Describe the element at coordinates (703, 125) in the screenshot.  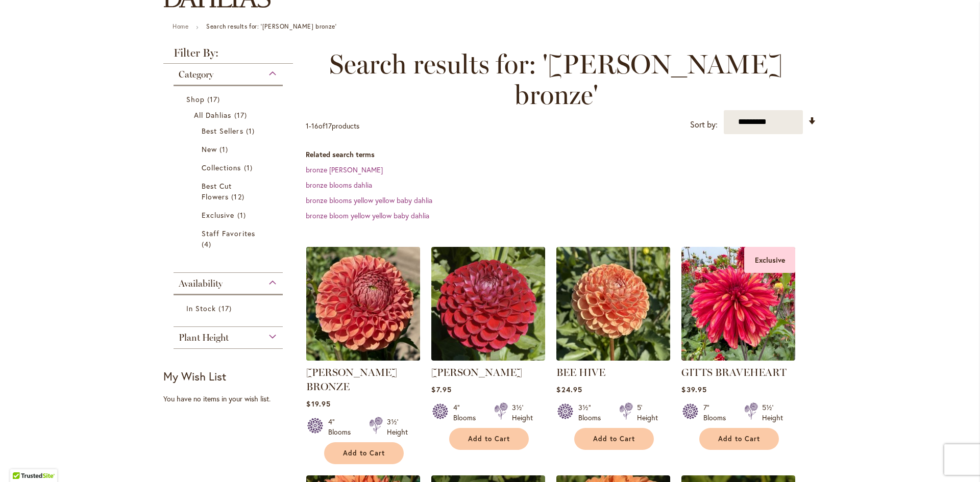
I see `label: Sort by:` at that location.